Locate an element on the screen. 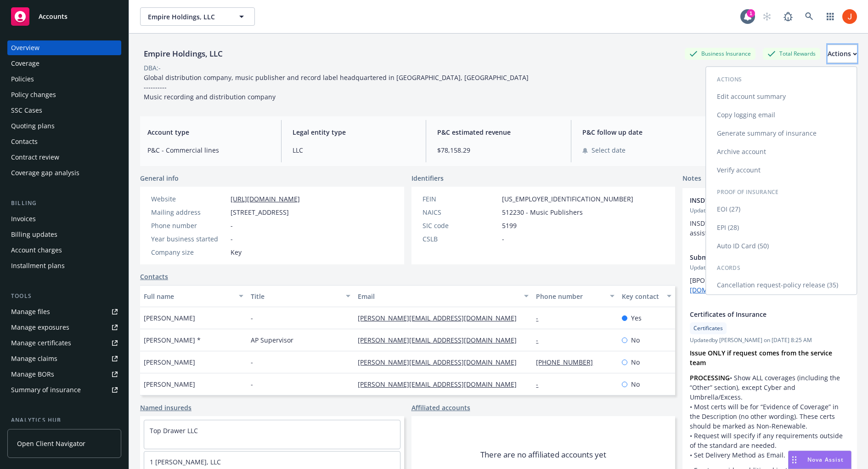 The width and height of the screenshot is (868, 469). div: Manage certificates is located at coordinates (41, 343).